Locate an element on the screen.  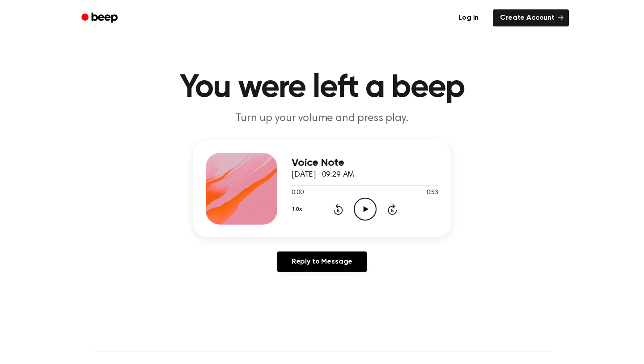
a: Reply to Message is located at coordinates (322, 261).